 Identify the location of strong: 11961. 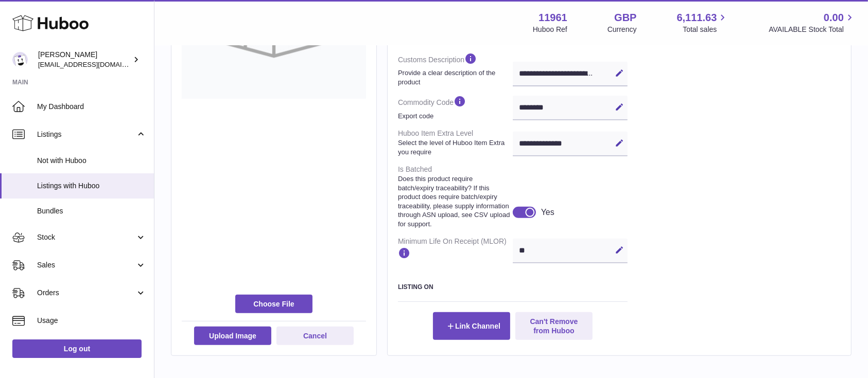
(553, 17).